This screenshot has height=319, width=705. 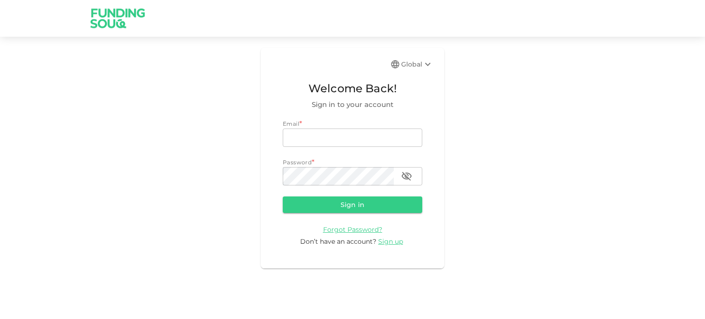 What do you see at coordinates (353, 229) in the screenshot?
I see `a: Forgot Password?` at bounding box center [353, 229].